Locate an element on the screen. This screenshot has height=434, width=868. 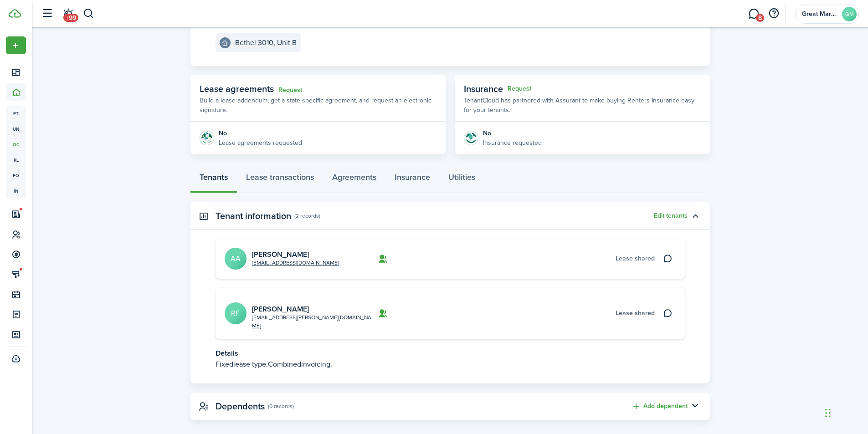
span: eq is located at coordinates (16, 175).